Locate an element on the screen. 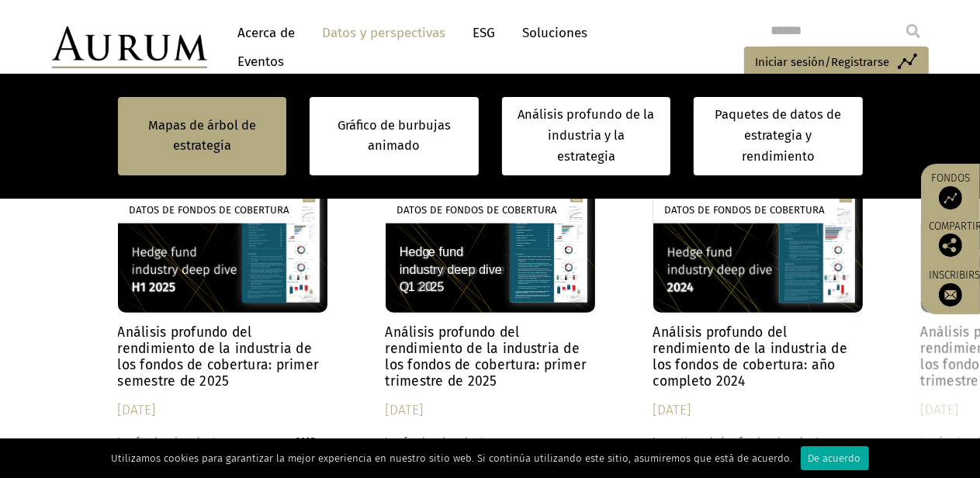 This screenshot has height=478, width=980. font: Eventos is located at coordinates (262, 61).